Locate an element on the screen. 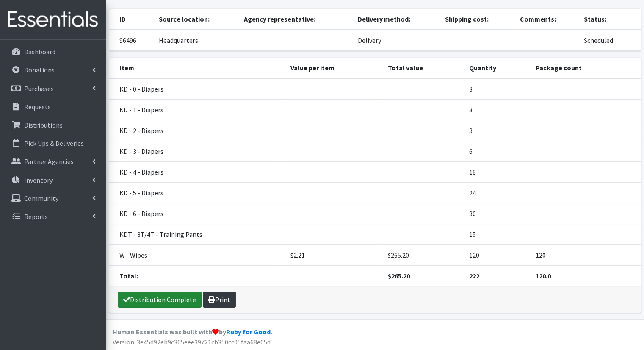 The image size is (644, 350). a: Partner Agencies is located at coordinates (53, 161).